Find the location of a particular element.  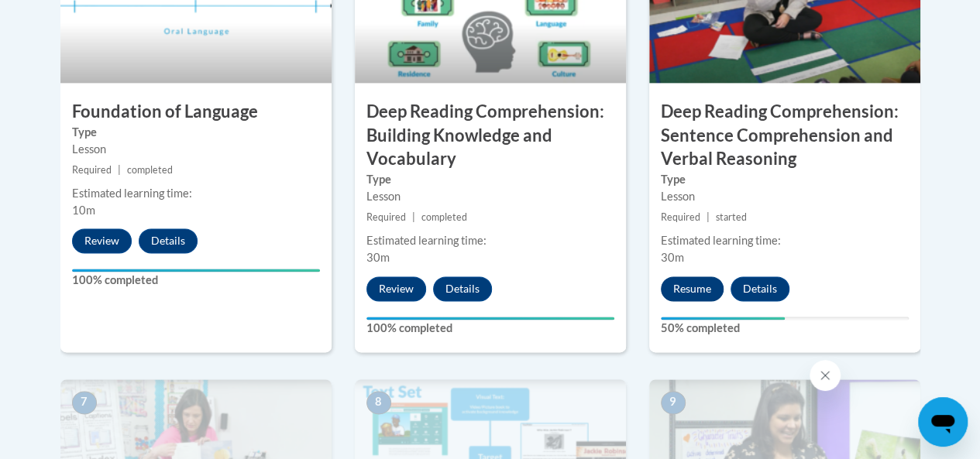

span: 8 is located at coordinates (378, 403).